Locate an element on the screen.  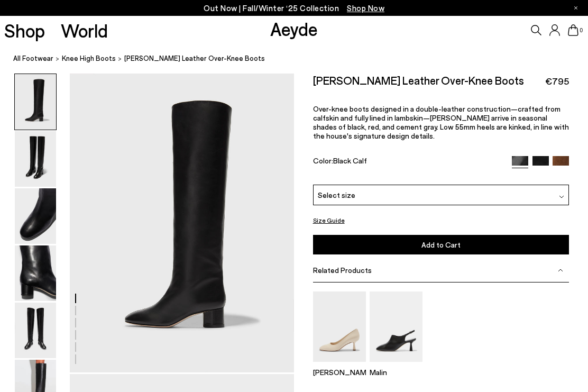
span: €795 is located at coordinates (557, 81).